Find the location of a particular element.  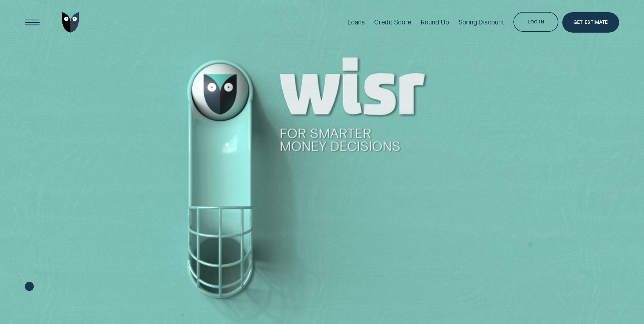

div: Round Up is located at coordinates (435, 22).